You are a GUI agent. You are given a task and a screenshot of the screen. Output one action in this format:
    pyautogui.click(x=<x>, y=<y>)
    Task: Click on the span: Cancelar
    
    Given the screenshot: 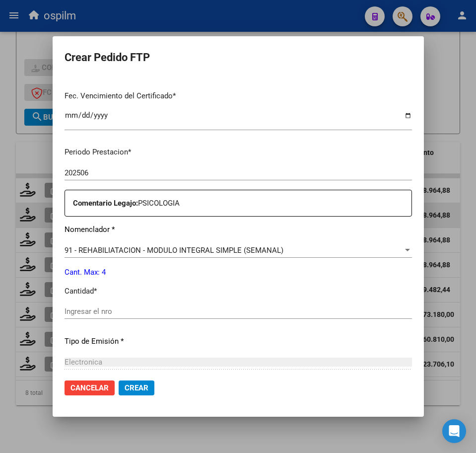 What is the action you would take?
    pyautogui.click(x=89, y=388)
    